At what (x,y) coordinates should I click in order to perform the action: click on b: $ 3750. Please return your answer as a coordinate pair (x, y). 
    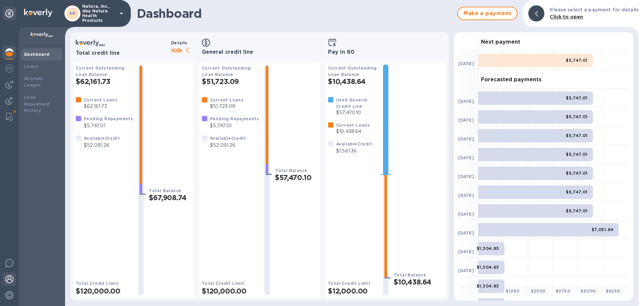
    Looking at the image, I should click on (563, 291).